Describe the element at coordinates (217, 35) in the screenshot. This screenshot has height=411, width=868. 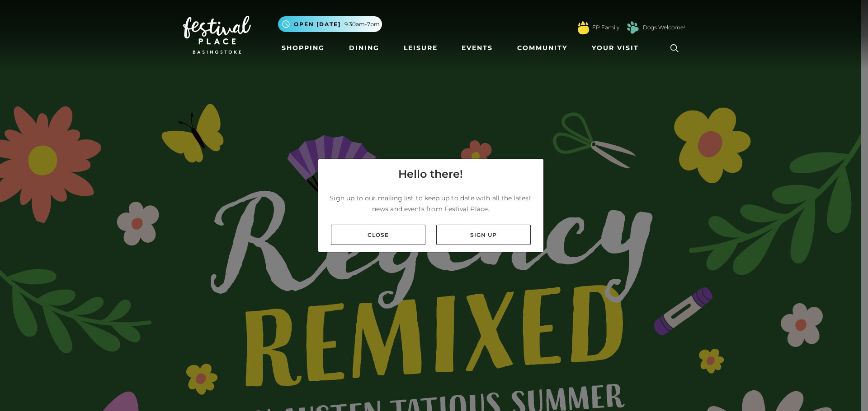
I see `img: Festival Place Logo` at that location.